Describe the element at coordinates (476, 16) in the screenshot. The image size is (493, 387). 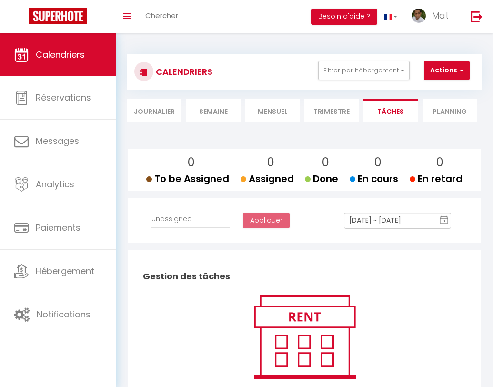
I see `img: logout` at that location.